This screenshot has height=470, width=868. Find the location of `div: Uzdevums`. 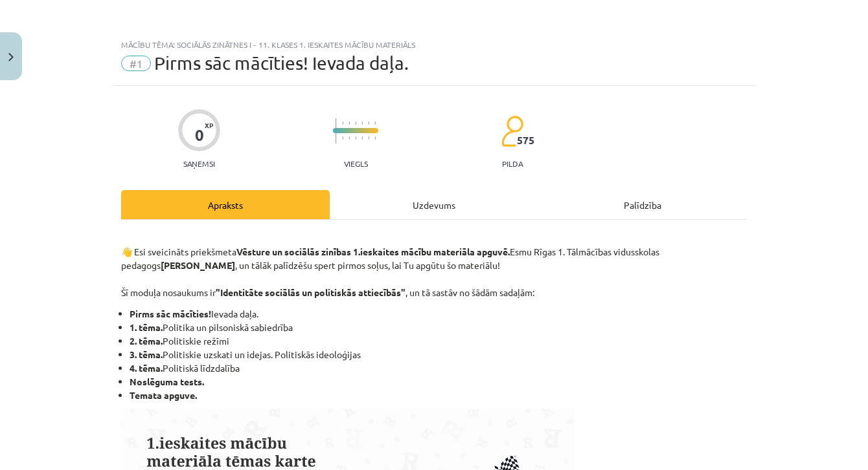

div: Uzdevums is located at coordinates (434, 204).